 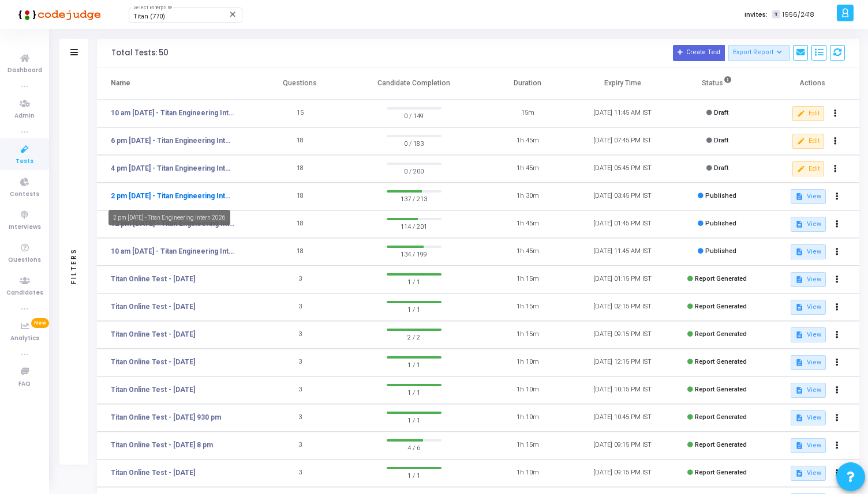 What do you see at coordinates (74, 266) in the screenshot?
I see `div: Filters` at bounding box center [74, 266].